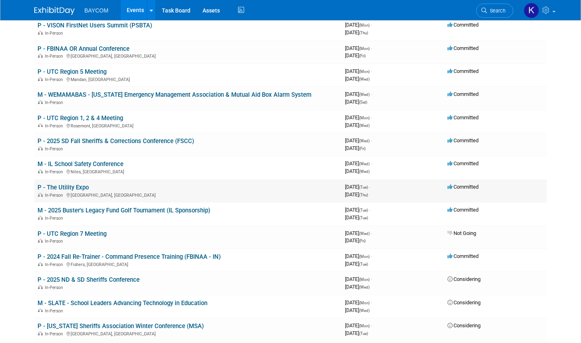 The image size is (581, 343). Describe the element at coordinates (531, 10) in the screenshot. I see `img: Kayla Novak` at that location.